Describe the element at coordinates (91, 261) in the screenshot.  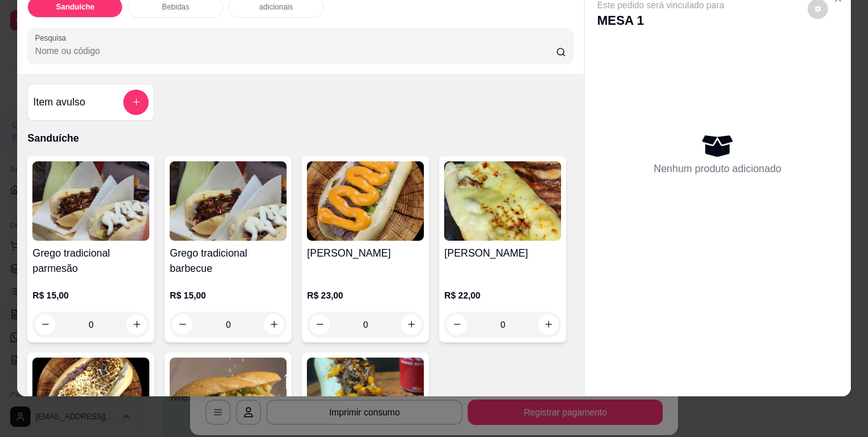
I see `h4: Grego tradicional parmesão` at that location.